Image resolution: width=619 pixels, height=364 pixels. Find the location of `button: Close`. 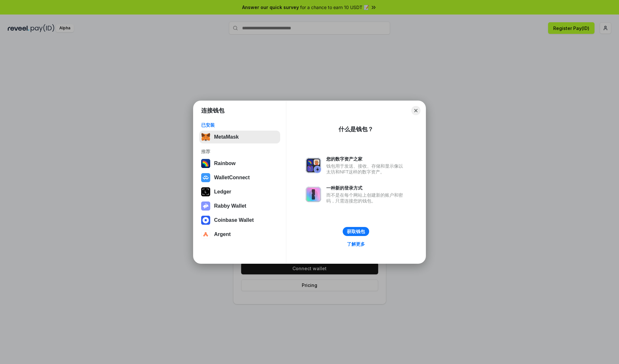

button: Close is located at coordinates (416, 111).